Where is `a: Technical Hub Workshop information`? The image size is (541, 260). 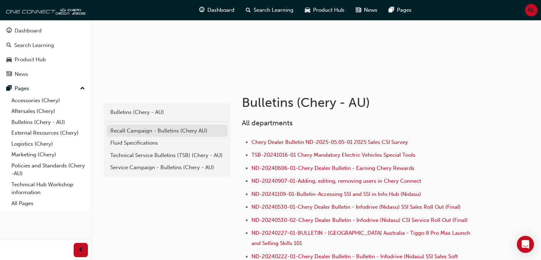 a: Technical Hub Workshop information is located at coordinates (48, 188).